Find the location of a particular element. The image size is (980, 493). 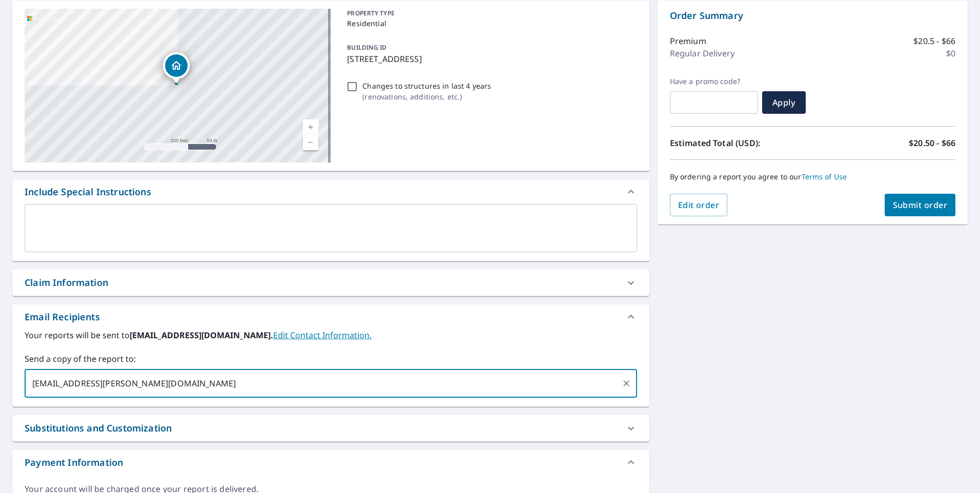

button: Apply is located at coordinates (784, 102).